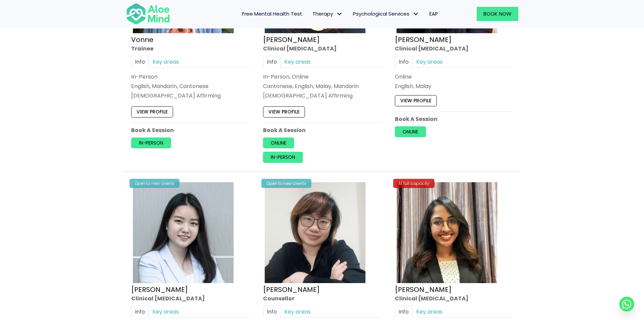  I want to click on div: In-Person, Online, so click(322, 77).